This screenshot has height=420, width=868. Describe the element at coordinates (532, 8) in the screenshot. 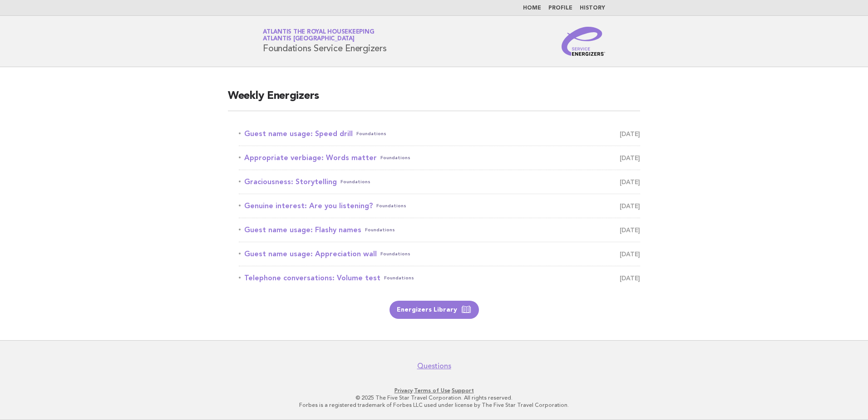

I see `a: Home` at that location.